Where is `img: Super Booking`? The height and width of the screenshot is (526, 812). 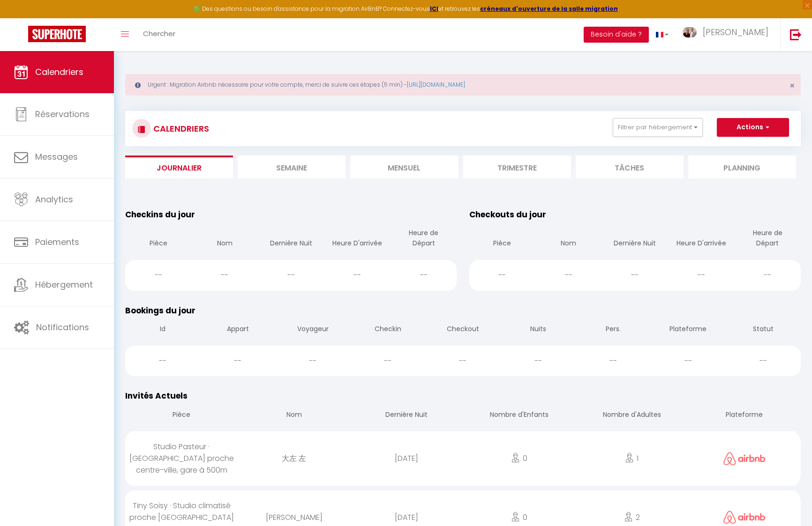 img: Super Booking is located at coordinates (57, 34).